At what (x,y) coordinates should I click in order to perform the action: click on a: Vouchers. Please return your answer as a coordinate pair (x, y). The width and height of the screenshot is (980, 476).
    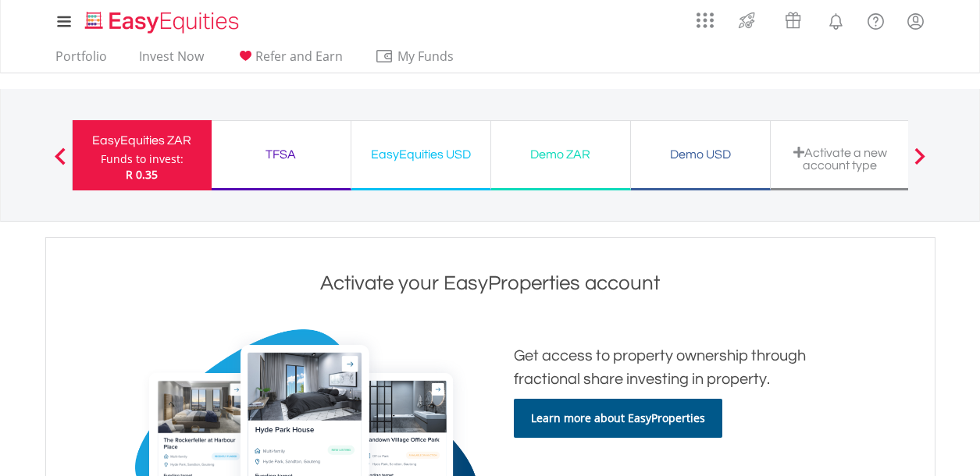
    Looking at the image, I should click on (793, 18).